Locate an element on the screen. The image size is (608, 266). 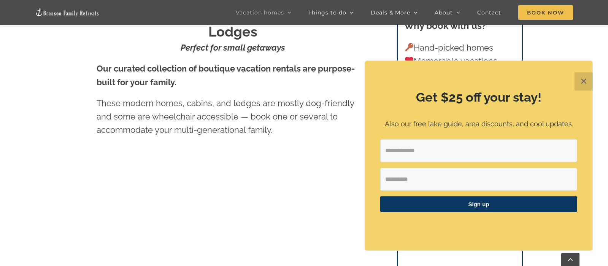
strong: 2 to 3 Bedroom Cabins, Homes, and Lodges is located at coordinates (233, 22).